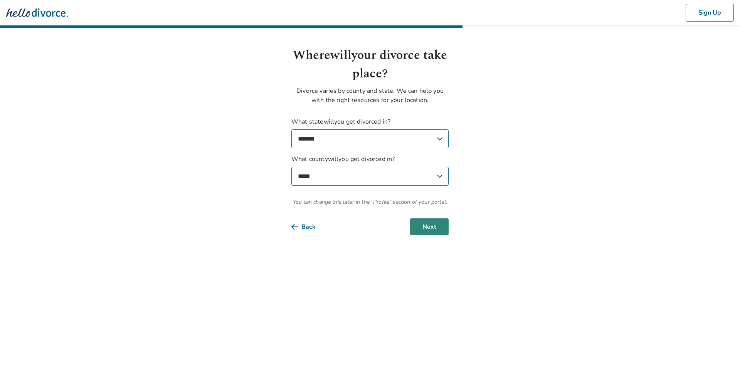 The height and width of the screenshot is (367, 740). I want to click on select: What statewillyou get divorced in?, so click(370, 139).